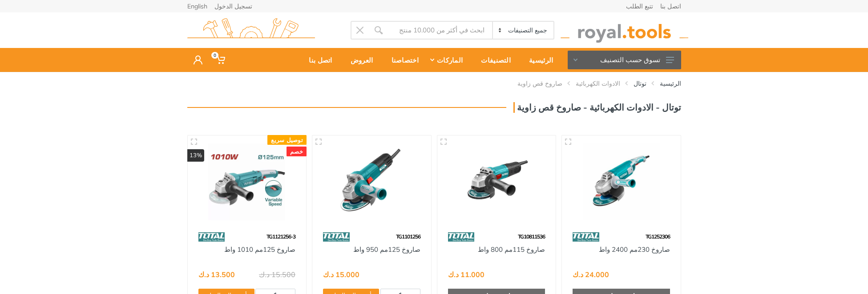  Describe the element at coordinates (233, 6) in the screenshot. I see `a: تسجيل الدخول` at that location.